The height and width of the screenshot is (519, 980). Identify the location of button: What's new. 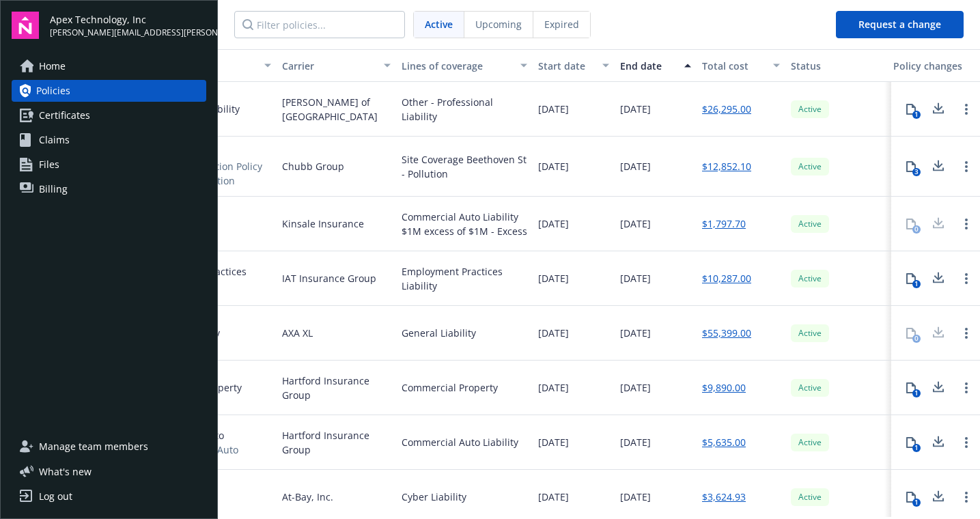
(62, 471).